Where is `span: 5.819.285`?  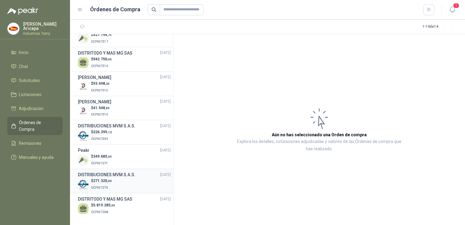 span: 5.819.285 is located at coordinates (104, 205).